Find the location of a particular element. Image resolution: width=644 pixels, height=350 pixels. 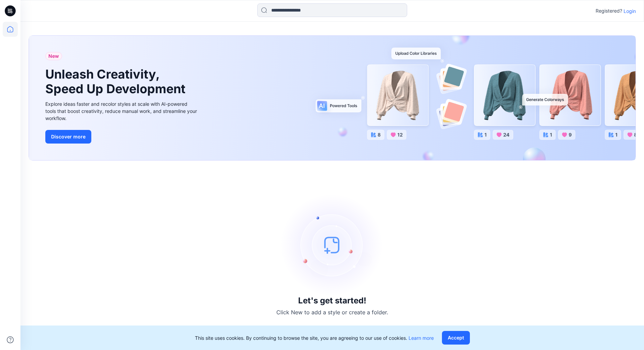

p: Registered? is located at coordinates (609, 11).